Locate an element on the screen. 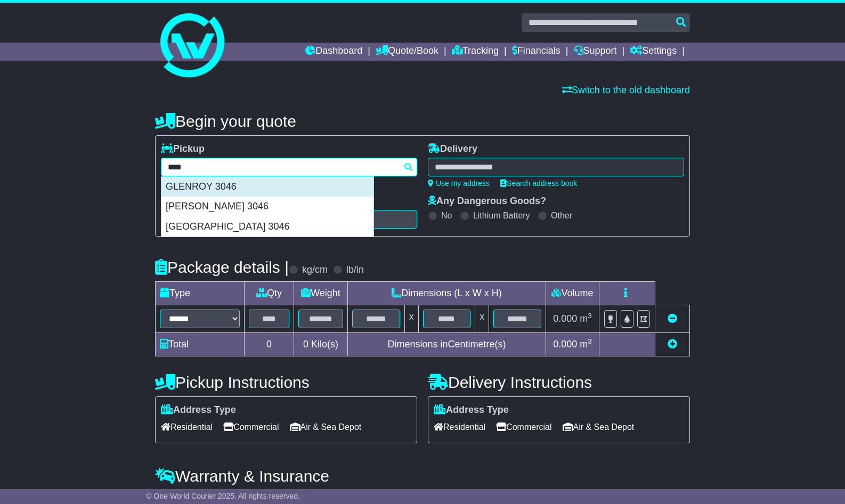 The image size is (845, 504). a: Dashboard is located at coordinates (334, 52).